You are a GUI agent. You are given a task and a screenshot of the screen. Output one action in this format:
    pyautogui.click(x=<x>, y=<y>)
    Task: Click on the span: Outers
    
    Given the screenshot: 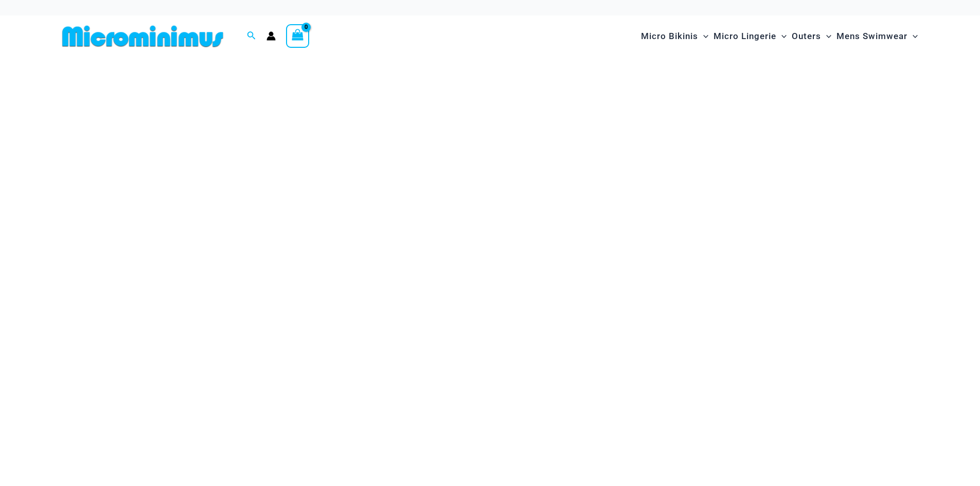 What is the action you would take?
    pyautogui.click(x=806, y=36)
    